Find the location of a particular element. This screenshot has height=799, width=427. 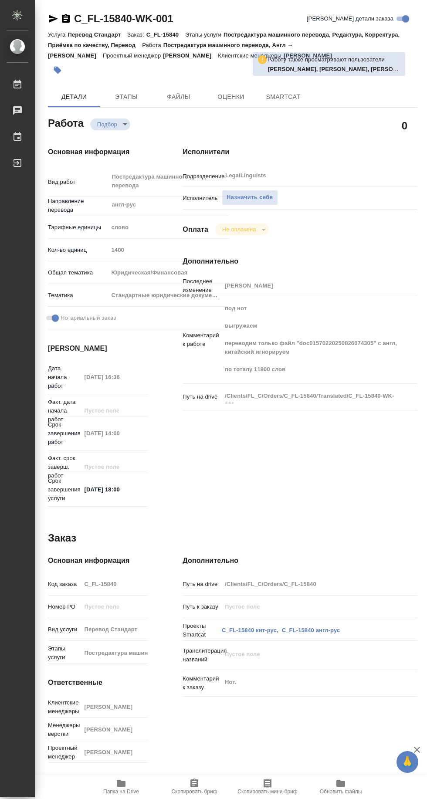

p: Комментарий к работе is located at coordinates (202, 340).